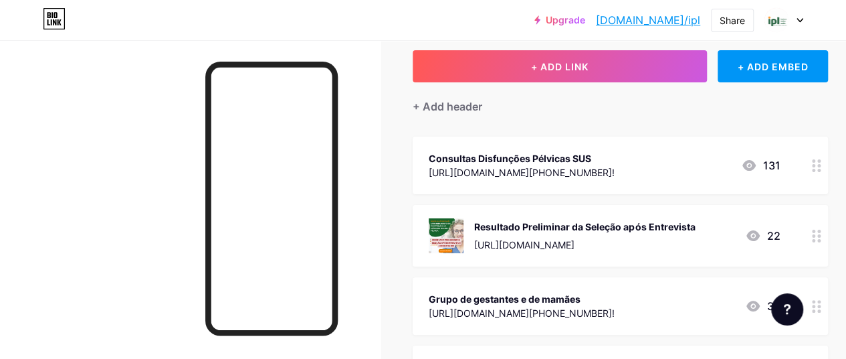 Image resolution: width=846 pixels, height=359 pixels. What do you see at coordinates (522, 158) in the screenshot?
I see `div: Consultas Disfunções Pélvicas SUS` at bounding box center [522, 158].